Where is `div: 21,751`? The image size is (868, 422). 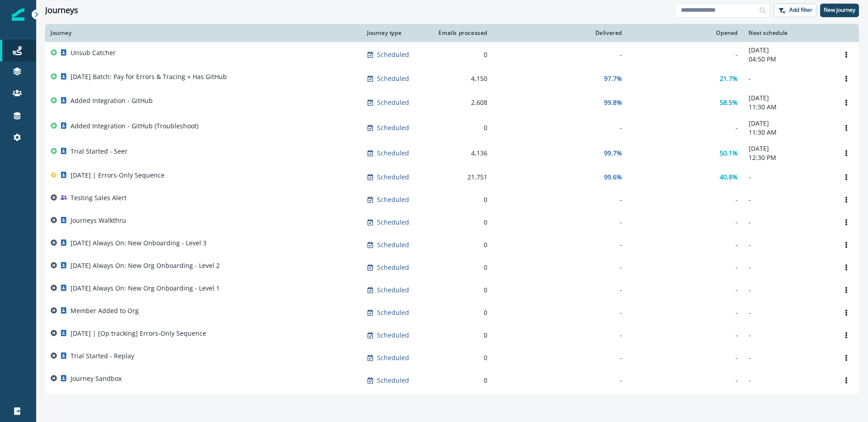
div: 21,751 is located at coordinates (461, 177).